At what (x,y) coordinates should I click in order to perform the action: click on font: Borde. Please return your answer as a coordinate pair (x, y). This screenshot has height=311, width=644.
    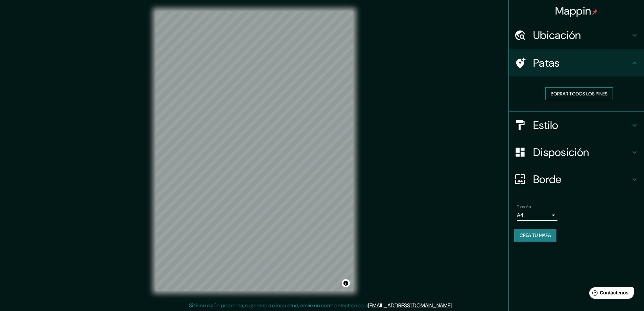
    Looking at the image, I should click on (547, 180).